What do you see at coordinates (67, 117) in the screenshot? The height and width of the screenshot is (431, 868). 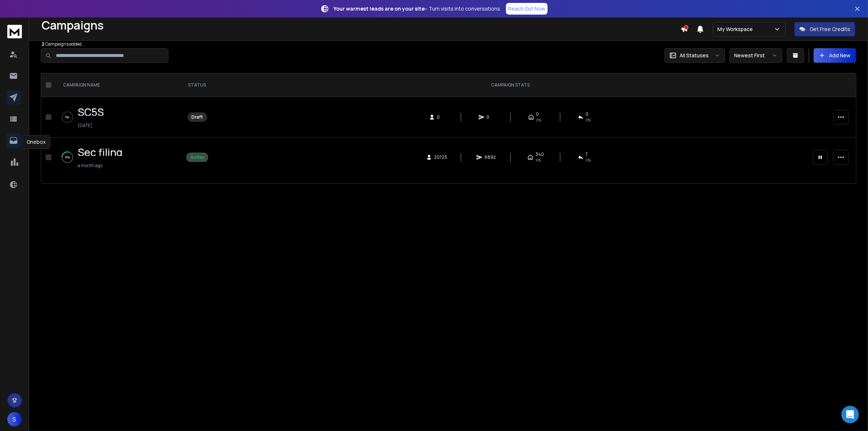 I see `p: 0 %` at bounding box center [67, 117].